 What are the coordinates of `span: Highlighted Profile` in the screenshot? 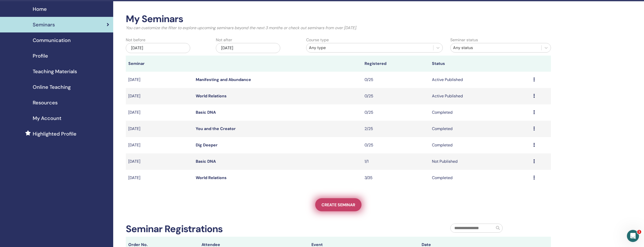 It's located at (55, 134).